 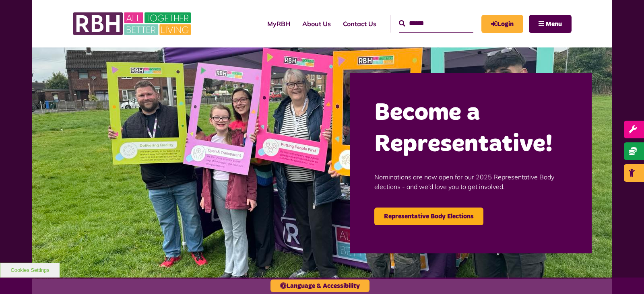 I want to click on a: Representative Body Elections, so click(x=429, y=217).